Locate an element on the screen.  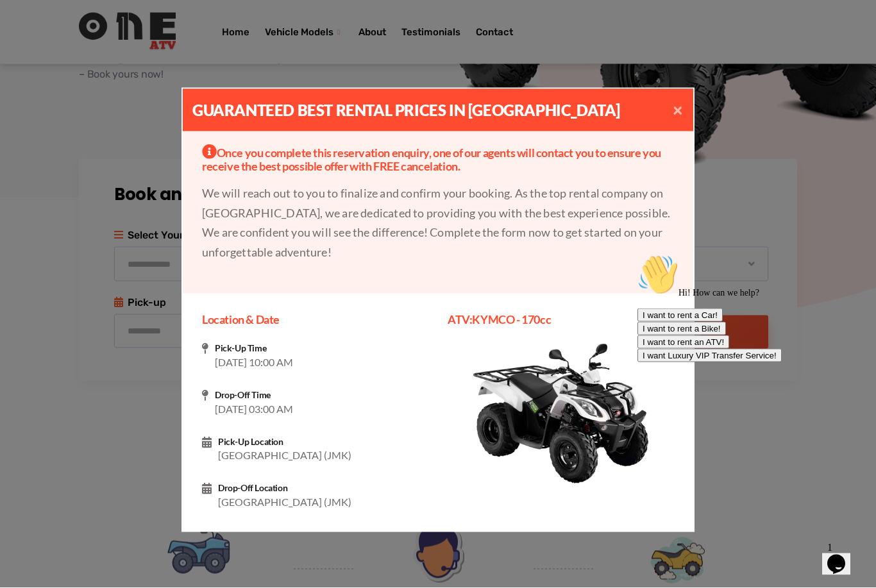
p: We will reach out to you to finalize and confirm your booking. As the top rental company on [GEOG... is located at coordinates (438, 223).